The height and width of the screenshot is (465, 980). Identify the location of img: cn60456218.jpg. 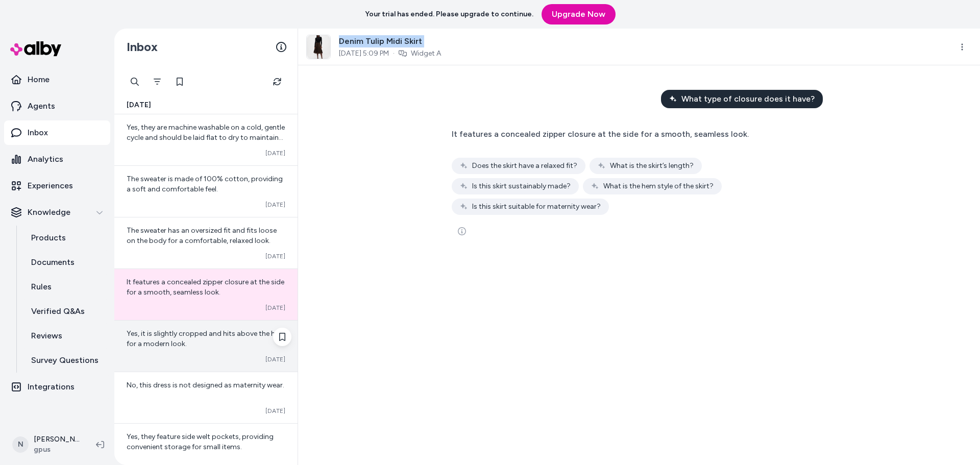
(319, 47).